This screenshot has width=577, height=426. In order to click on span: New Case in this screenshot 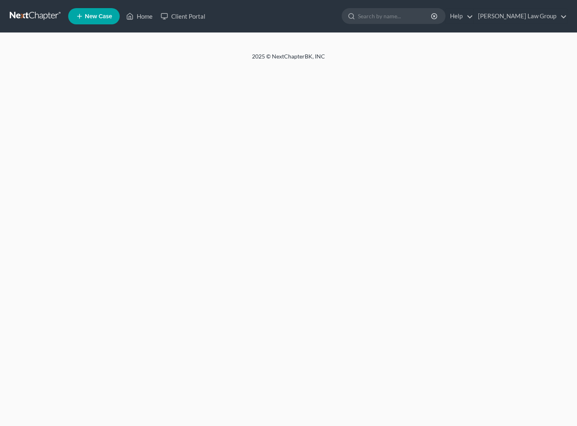, I will do `click(98, 16)`.